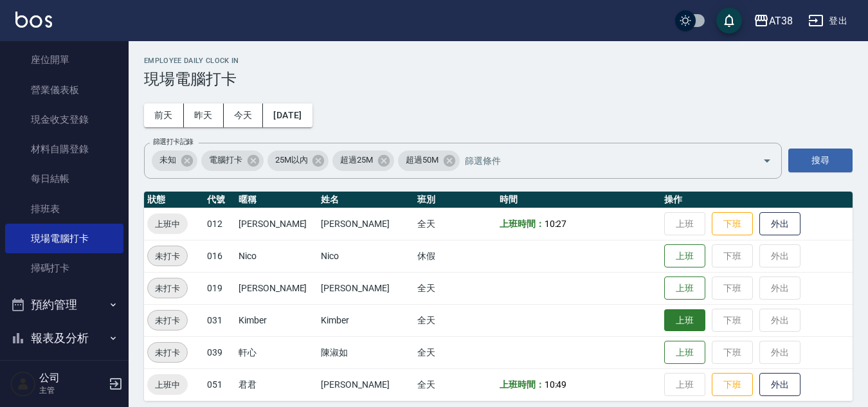 The height and width of the screenshot is (407, 868). Describe the element at coordinates (23, 384) in the screenshot. I see `img: Person` at that location.